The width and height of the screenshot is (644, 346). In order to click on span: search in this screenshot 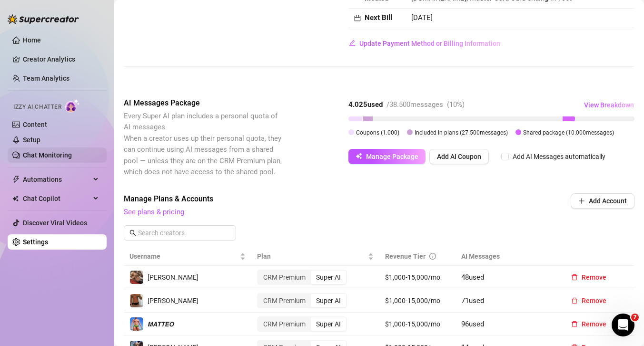, I will do `click(133, 233)`.